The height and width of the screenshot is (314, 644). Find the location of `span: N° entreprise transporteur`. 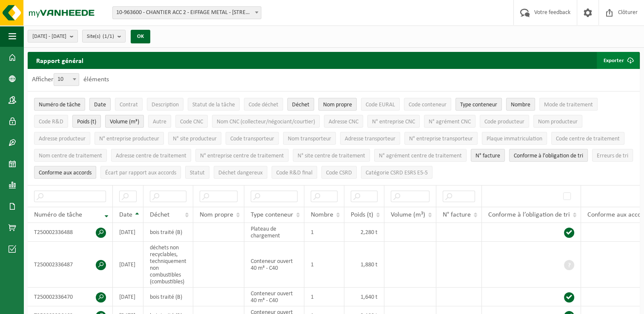

span: N° entreprise transporteur is located at coordinates (441, 139).